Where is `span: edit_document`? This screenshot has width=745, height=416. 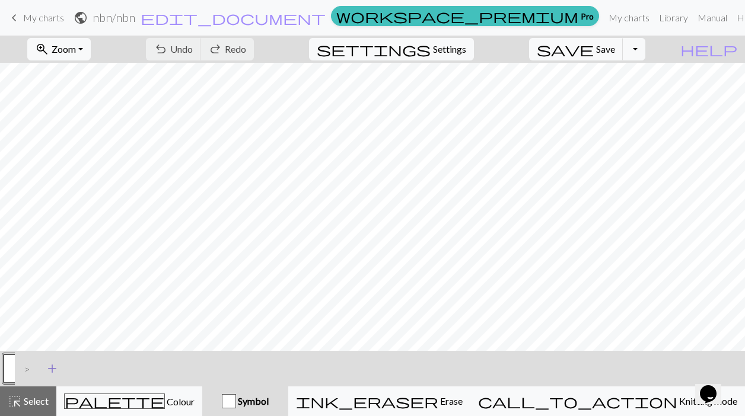
span: edit_document is located at coordinates (233, 18).